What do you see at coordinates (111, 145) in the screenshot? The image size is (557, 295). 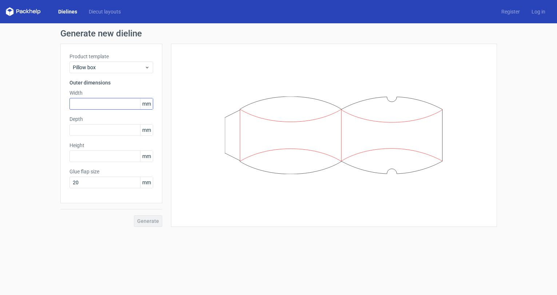 I see `label: Height` at bounding box center [111, 145].